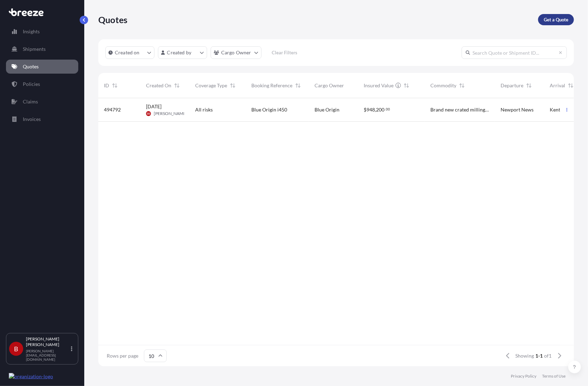 This screenshot has height=386, width=588. I want to click on input: Search Quote or Shipment ID..., so click(514, 53).